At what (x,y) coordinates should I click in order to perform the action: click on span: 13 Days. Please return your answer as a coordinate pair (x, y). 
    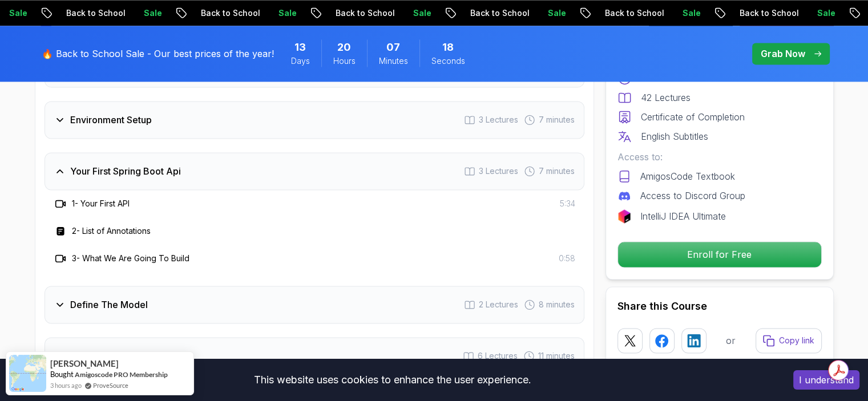
    Looking at the image, I should click on (300, 48).